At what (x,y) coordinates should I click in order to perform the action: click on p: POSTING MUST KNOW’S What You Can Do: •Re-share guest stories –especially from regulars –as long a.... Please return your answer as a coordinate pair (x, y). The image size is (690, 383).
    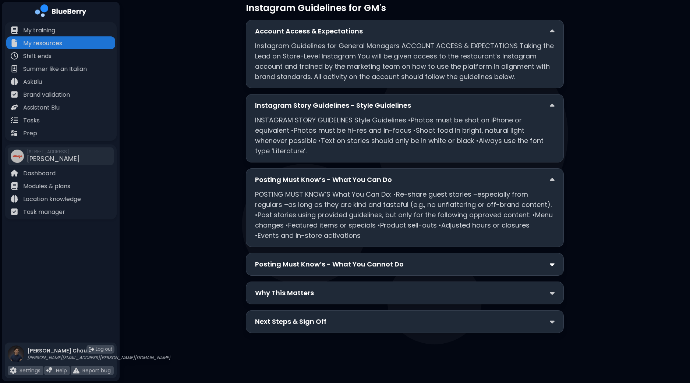
    Looking at the image, I should click on (405, 215).